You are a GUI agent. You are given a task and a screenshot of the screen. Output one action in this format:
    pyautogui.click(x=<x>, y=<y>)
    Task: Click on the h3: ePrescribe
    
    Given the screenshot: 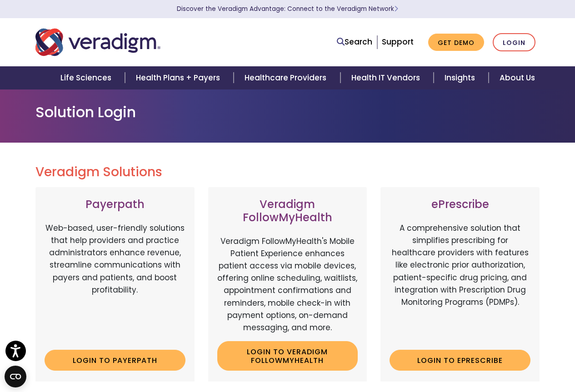 What is the action you would take?
    pyautogui.click(x=461, y=204)
    